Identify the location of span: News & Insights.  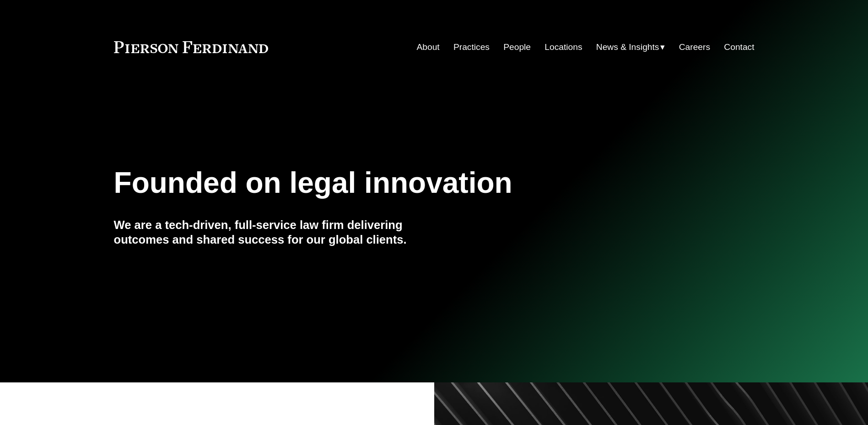
(628, 47).